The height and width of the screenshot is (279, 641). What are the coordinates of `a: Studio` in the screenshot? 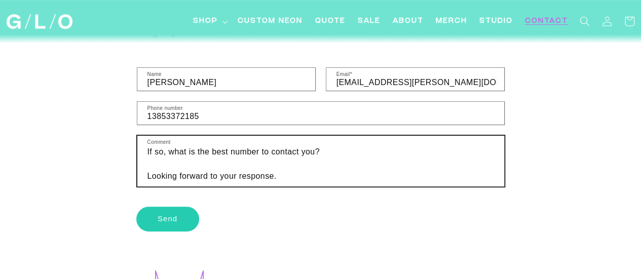 It's located at (496, 21).